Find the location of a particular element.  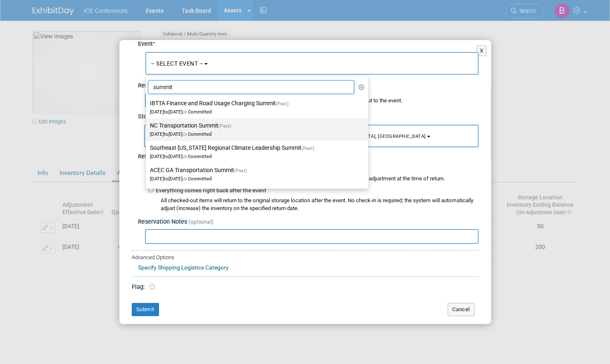

label: NC Transportation Summit is located at coordinates (255, 129).